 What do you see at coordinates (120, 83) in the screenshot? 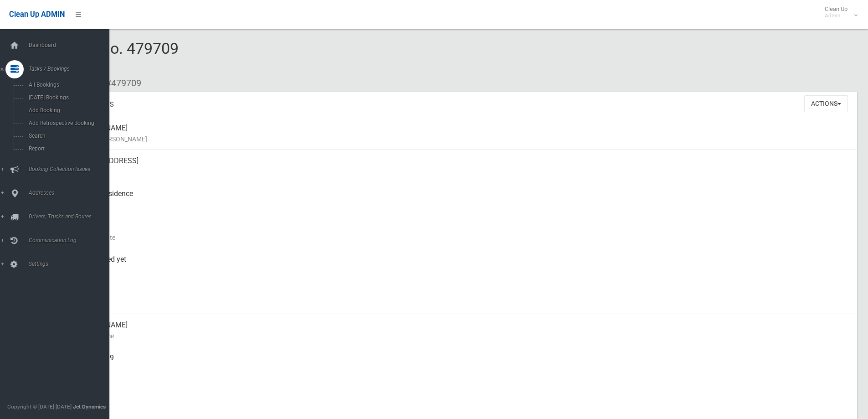
I see `li: #479709` at bounding box center [120, 83].